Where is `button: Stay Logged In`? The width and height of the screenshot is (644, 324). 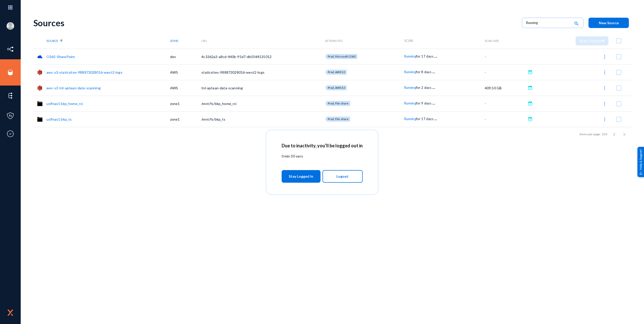 button: Stay Logged In is located at coordinates (301, 176).